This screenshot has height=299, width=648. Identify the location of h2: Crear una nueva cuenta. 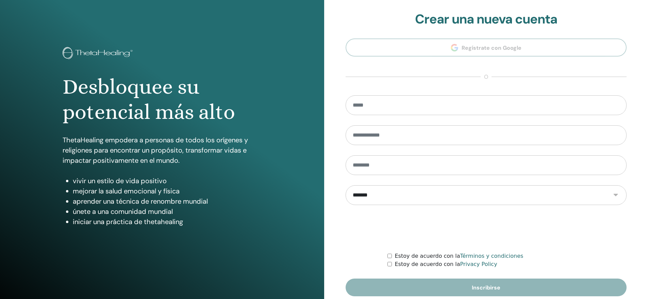
(486, 19).